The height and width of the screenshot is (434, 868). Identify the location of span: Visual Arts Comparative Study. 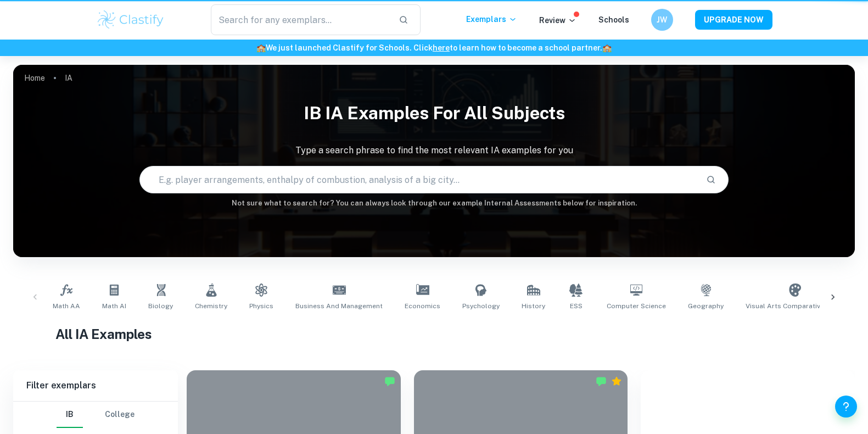
(795, 306).